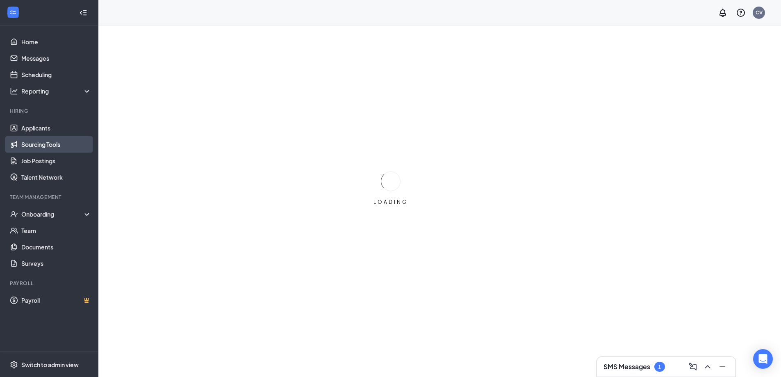  I want to click on svg: UserCheck, so click(14, 214).